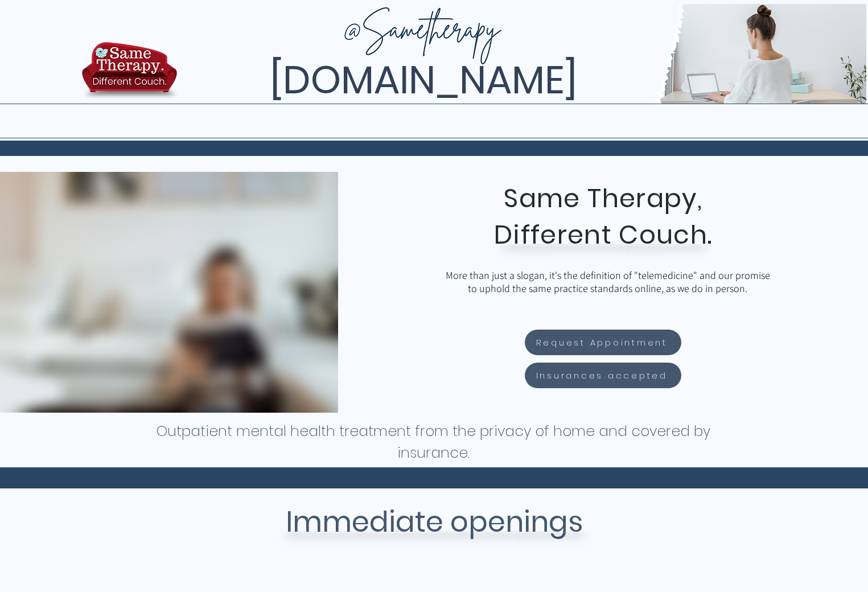 The width and height of the screenshot is (868, 592). I want to click on img: Same Therapy, Different Couch. TelebehavioralHealth.US, so click(523, 54).